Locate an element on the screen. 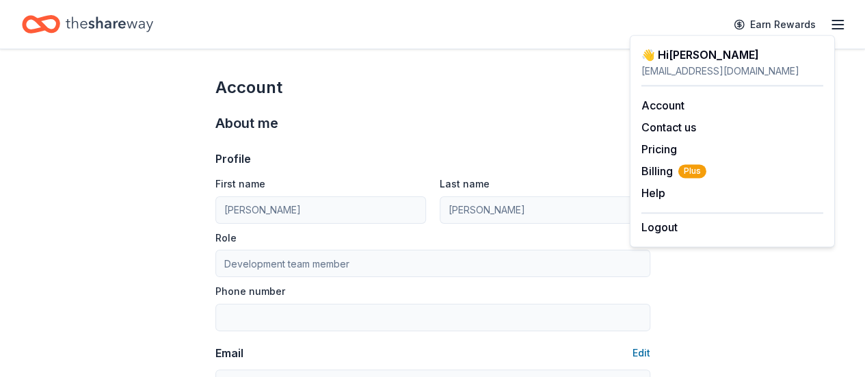  button: BillingPlus is located at coordinates (673, 171).